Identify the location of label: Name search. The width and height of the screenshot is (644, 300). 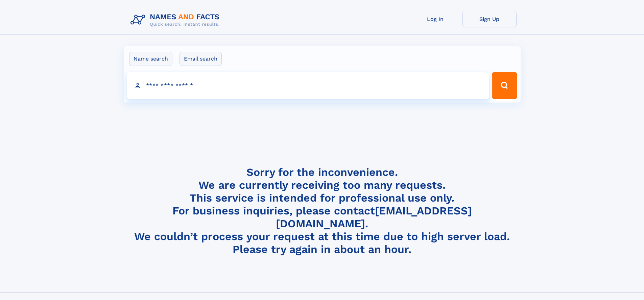
(151, 59).